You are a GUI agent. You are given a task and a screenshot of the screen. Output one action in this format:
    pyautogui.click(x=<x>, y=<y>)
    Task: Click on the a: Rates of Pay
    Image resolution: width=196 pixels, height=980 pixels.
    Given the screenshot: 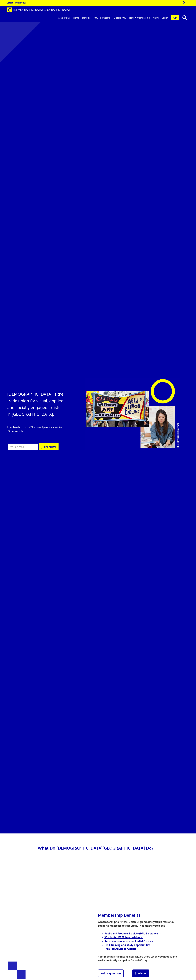 What is the action you would take?
    pyautogui.click(x=63, y=18)
    